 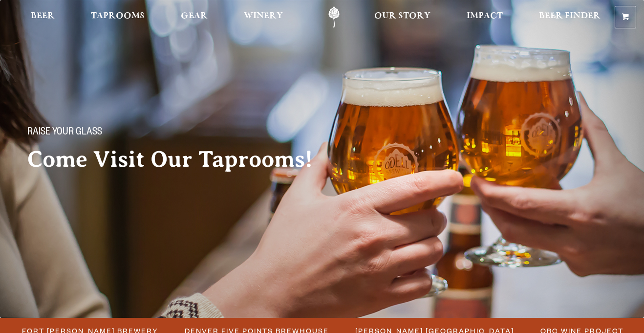 What do you see at coordinates (118, 17) in the screenshot?
I see `a: Taprooms` at bounding box center [118, 17].